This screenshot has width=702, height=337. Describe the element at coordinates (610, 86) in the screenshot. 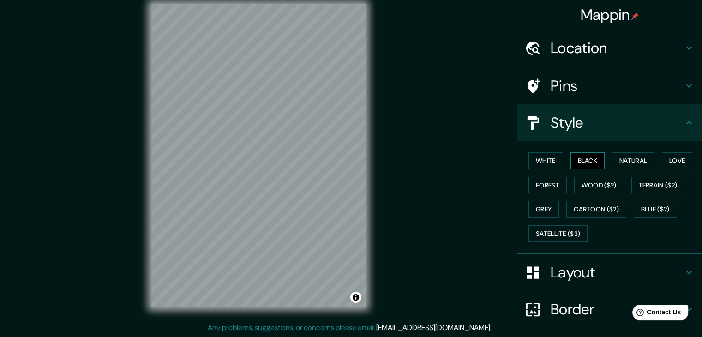

I see `div: Pins` at that location.